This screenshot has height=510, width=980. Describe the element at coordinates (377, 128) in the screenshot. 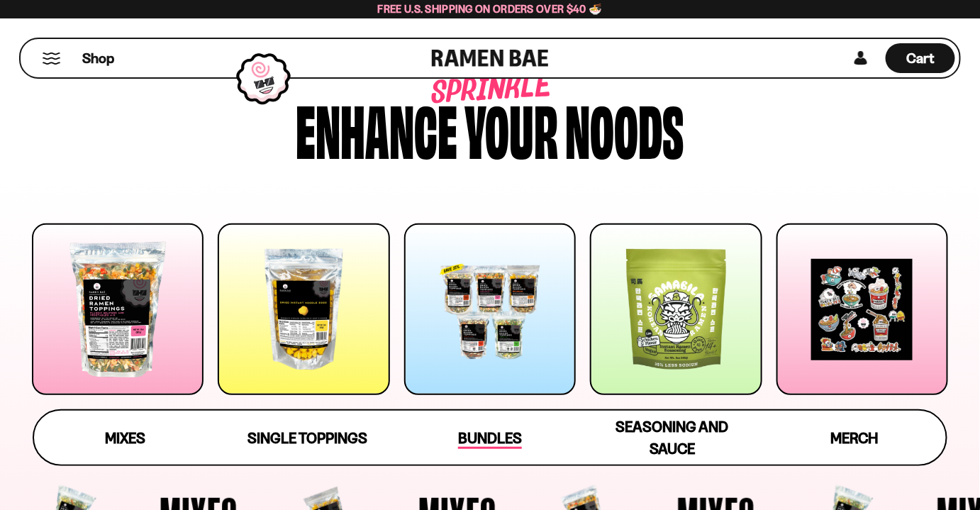

I see `div: Enhance` at that location.